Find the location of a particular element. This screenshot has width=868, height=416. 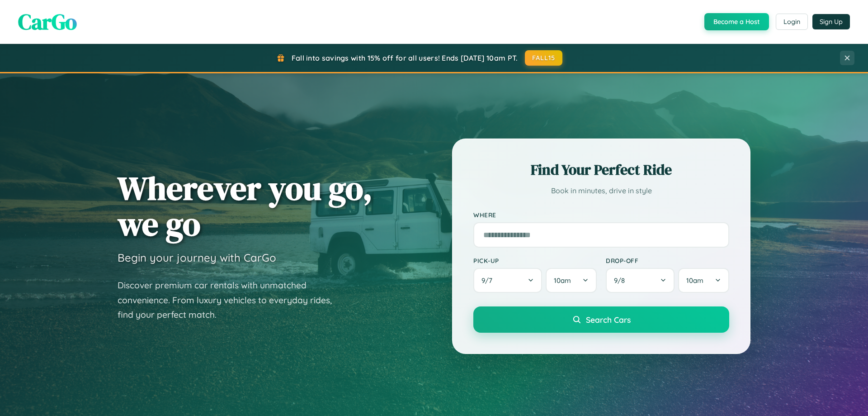

p: Book in minutes, drive in style is located at coordinates (601, 191).